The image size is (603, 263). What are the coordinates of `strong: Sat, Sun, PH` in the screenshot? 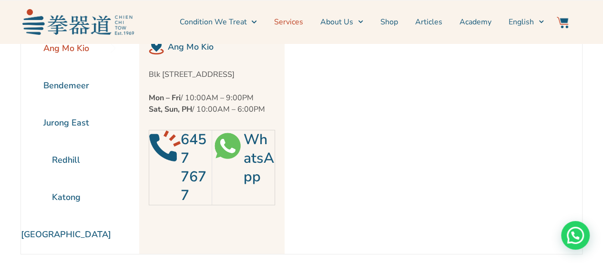 It's located at (170, 109).